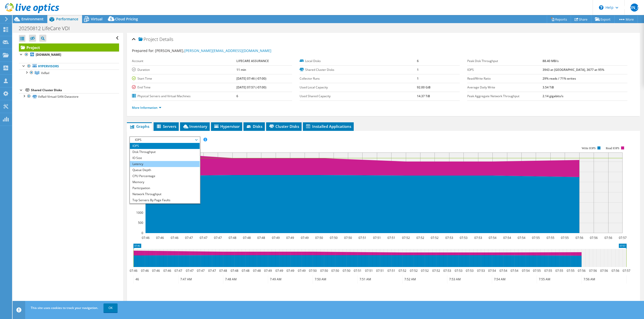  What do you see at coordinates (33, 19) in the screenshot?
I see `span: Environment` at bounding box center [33, 19].